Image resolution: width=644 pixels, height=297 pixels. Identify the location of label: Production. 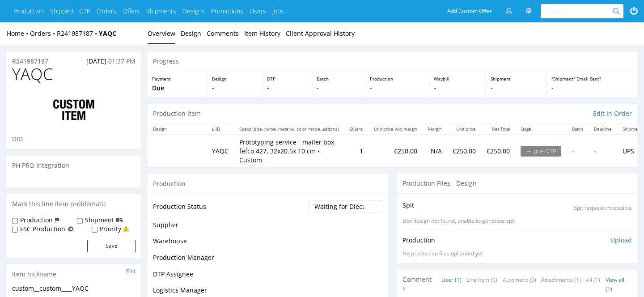
(36, 220).